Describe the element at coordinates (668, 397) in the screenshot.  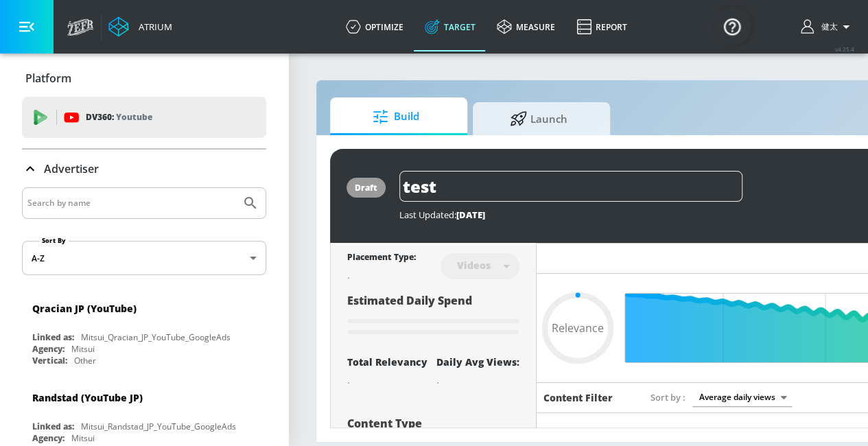
I see `span: Sort by` at that location.